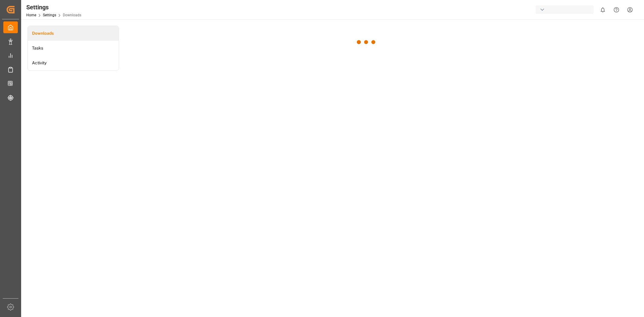  Describe the element at coordinates (73, 48) in the screenshot. I see `a: Tasks` at that location.